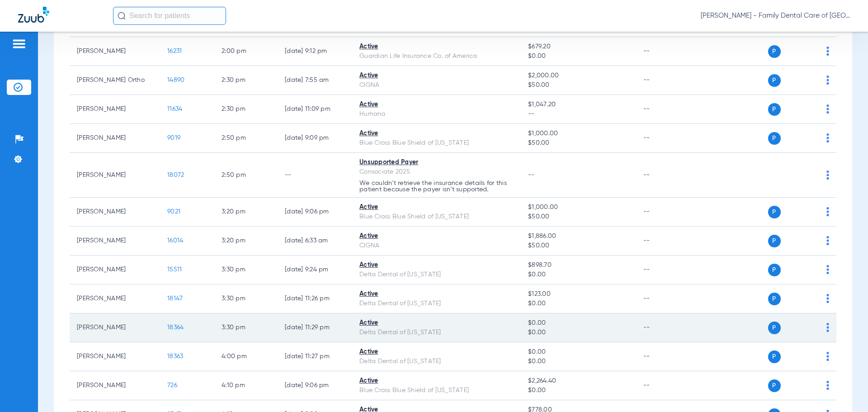 The height and width of the screenshot is (412, 868). Describe the element at coordinates (175, 299) in the screenshot. I see `span: 18147` at that location.